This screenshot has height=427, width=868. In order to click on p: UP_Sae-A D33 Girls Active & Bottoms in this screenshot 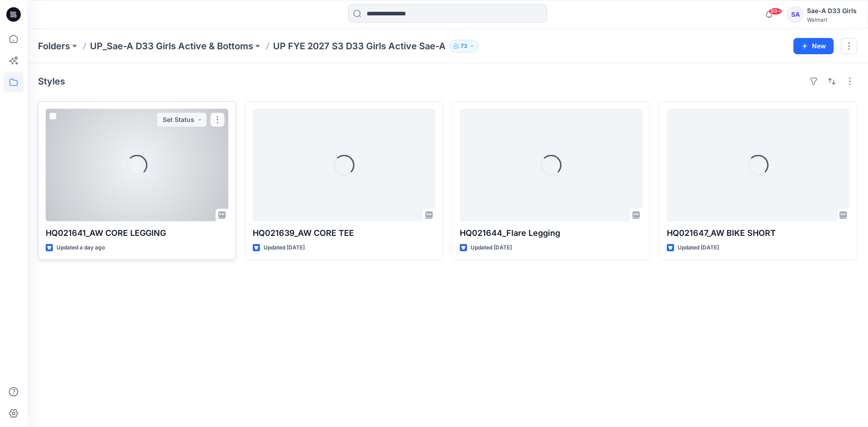, I will do `click(171, 46)`.